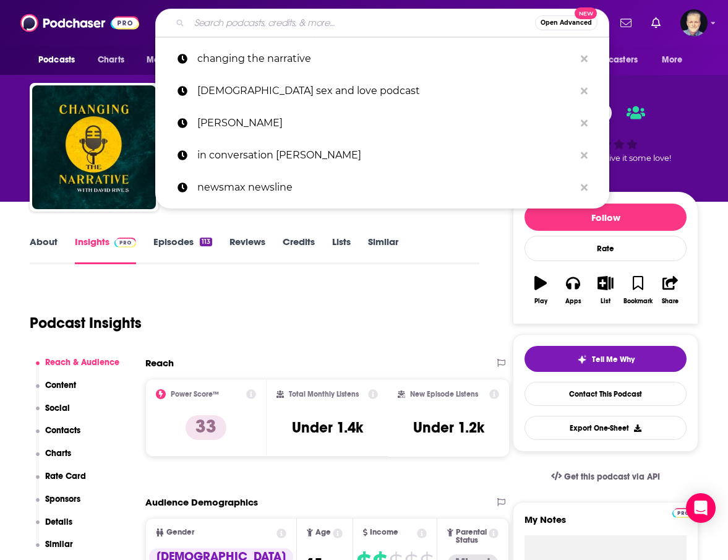  Describe the element at coordinates (80, 23) in the screenshot. I see `a: Podchaser - Follow, Share and Rate Podcasts` at that location.